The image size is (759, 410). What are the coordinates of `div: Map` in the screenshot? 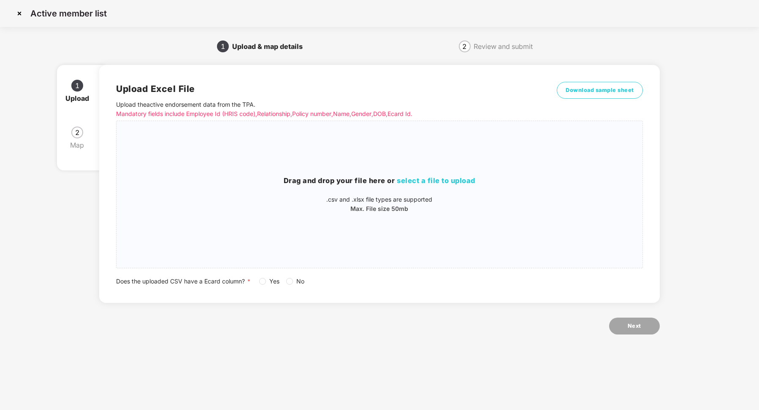 It's located at (80, 145).